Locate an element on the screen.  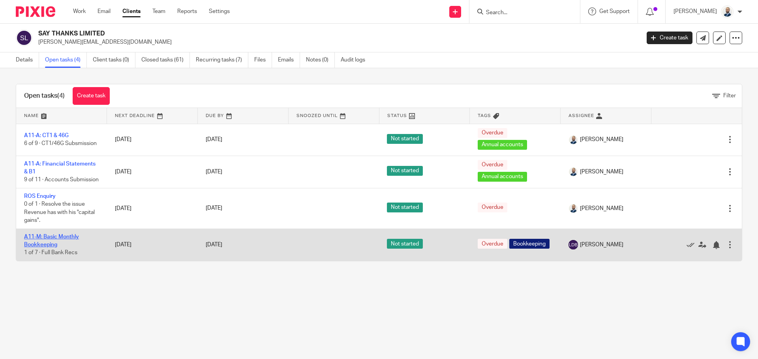
a: A11-A: Financial Statements & B1 is located at coordinates (60, 168).